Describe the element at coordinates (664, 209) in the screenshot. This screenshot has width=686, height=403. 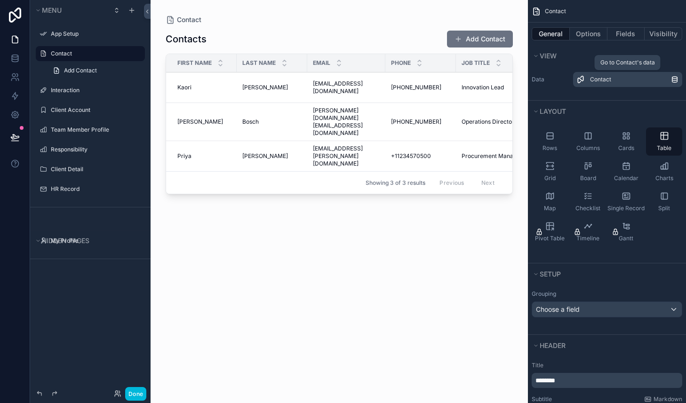
I see `span: Split` at that location.